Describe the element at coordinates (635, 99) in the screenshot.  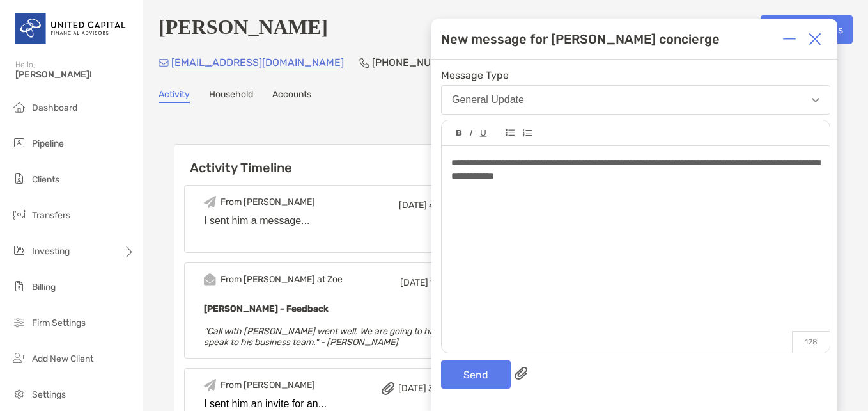
I see `button: General Update` at that location.